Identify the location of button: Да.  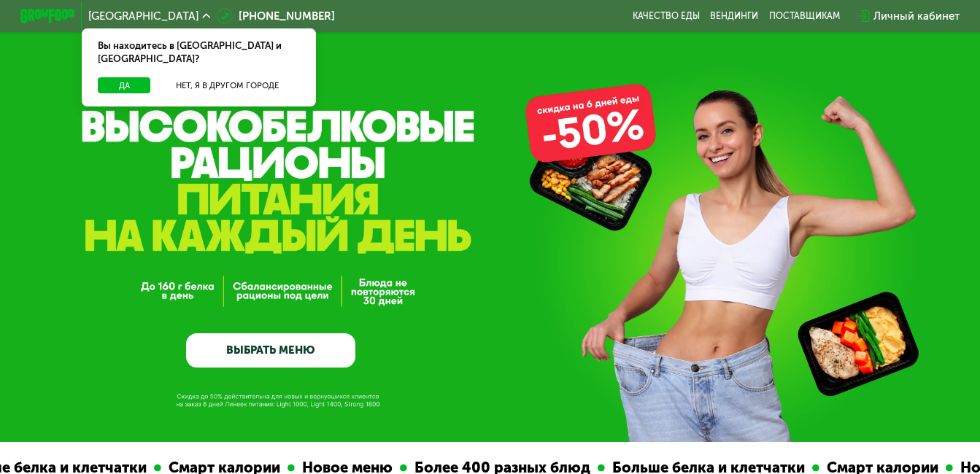
(124, 85).